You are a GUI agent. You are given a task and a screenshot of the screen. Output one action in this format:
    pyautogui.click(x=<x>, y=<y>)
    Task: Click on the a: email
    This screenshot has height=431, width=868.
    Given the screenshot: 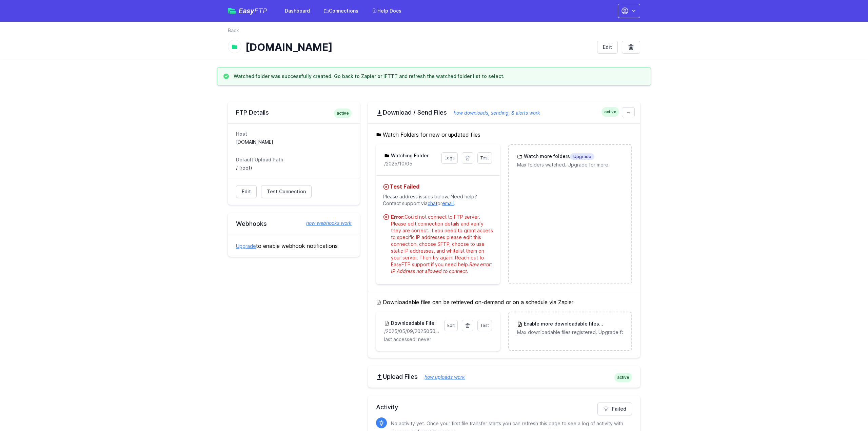 What is the action you would take?
    pyautogui.click(x=448, y=203)
    